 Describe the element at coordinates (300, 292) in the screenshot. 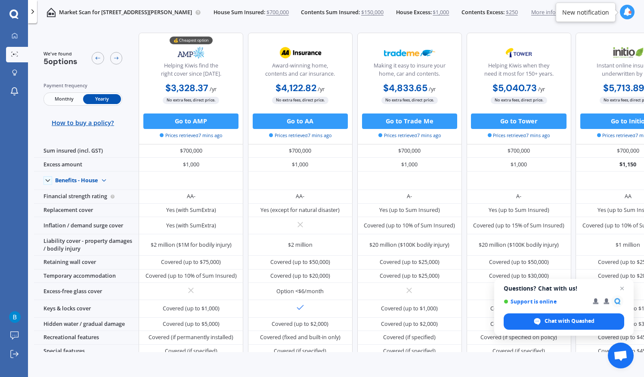

I see `div: Option <$6/month` at that location.